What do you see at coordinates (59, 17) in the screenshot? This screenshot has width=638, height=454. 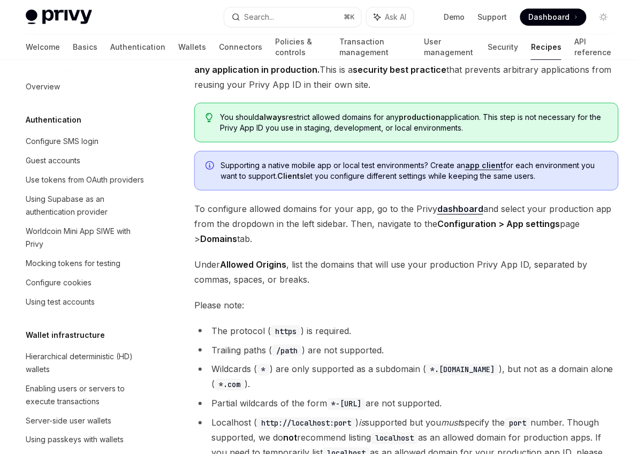 I see `img: light logo` at bounding box center [59, 17].